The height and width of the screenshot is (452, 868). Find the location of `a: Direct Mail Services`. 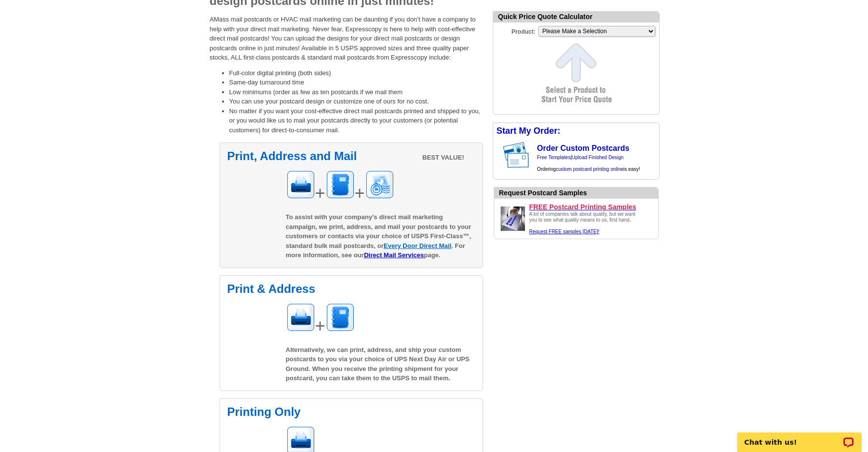

a: Direct Mail Services is located at coordinates (394, 255).